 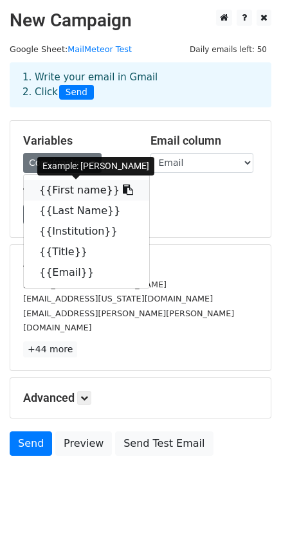 What do you see at coordinates (204, 141) in the screenshot?
I see `h5: Email column` at bounding box center [204, 141].